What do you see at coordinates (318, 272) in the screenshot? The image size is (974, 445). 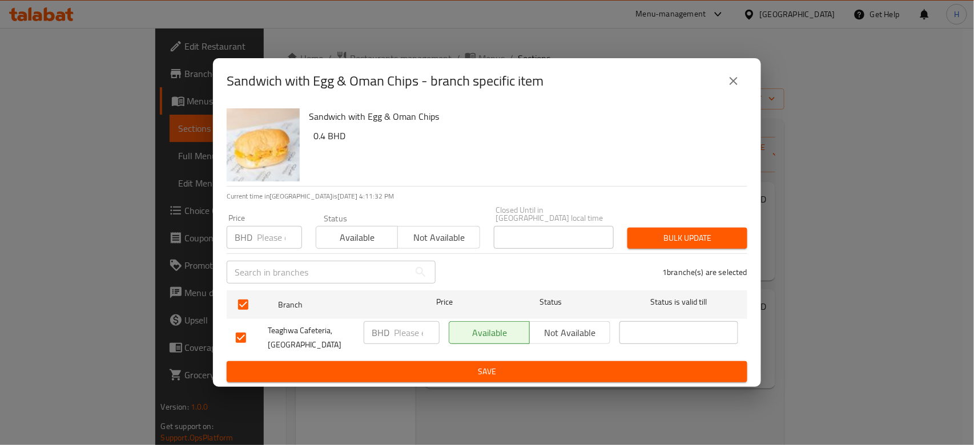 I see `input: Search in branches` at bounding box center [318, 272].